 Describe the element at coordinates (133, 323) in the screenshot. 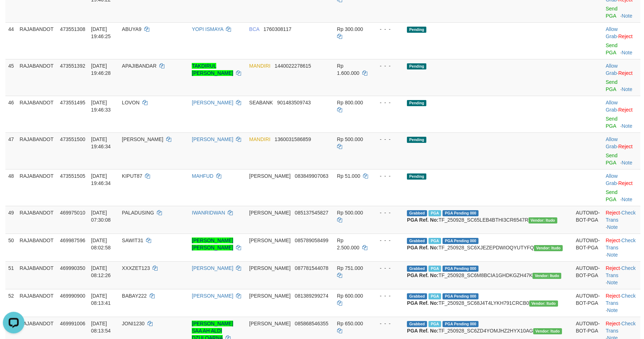

I see `span: JONI1230` at that location.